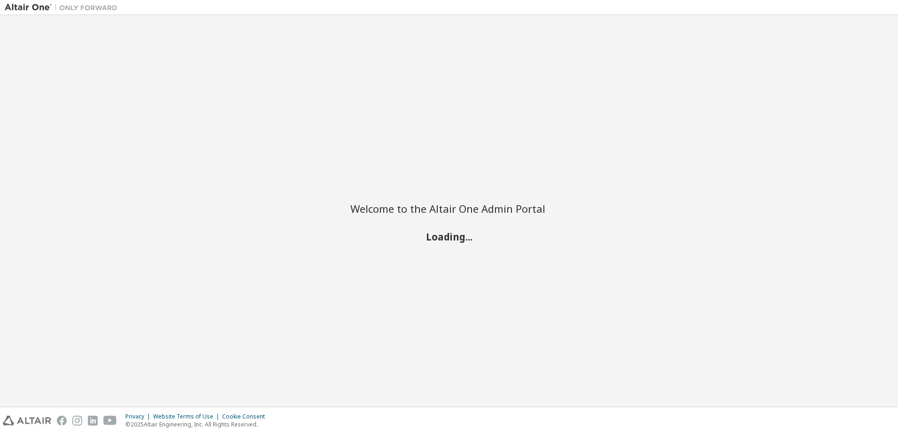 This screenshot has width=898, height=434. Describe the element at coordinates (77, 420) in the screenshot. I see `img: instagram.svg` at that location.